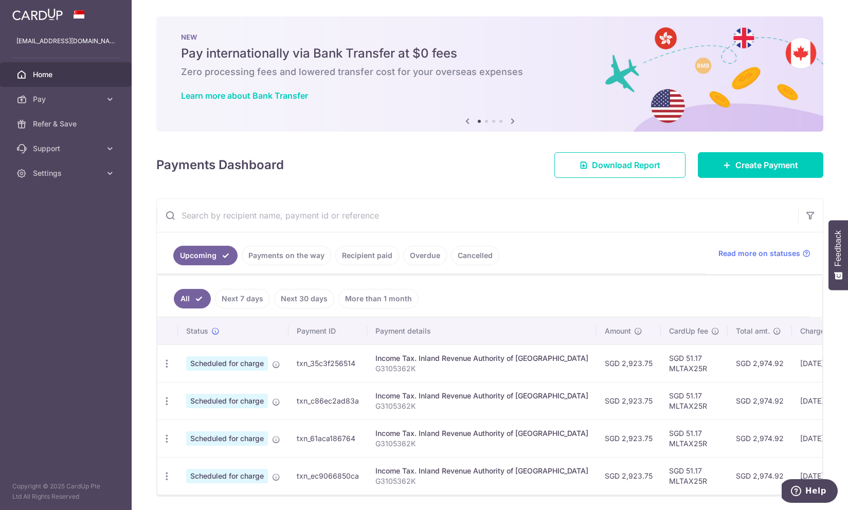 Image resolution: width=848 pixels, height=510 pixels. Describe the element at coordinates (822, 331) in the screenshot. I see `span: Charge date` at that location.